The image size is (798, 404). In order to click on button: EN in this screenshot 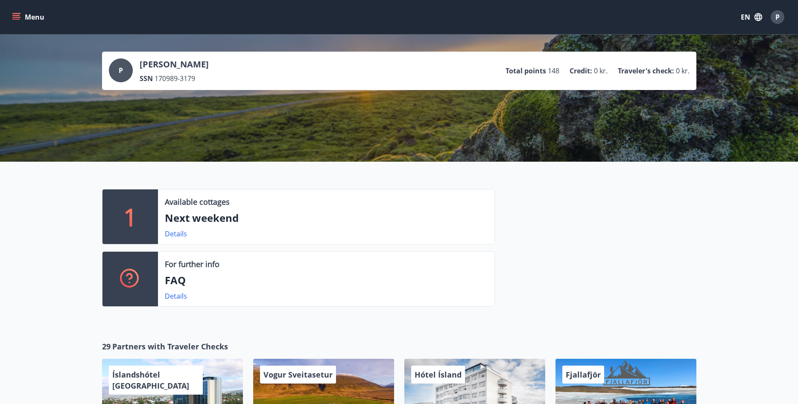, I will do `click(751, 17)`.